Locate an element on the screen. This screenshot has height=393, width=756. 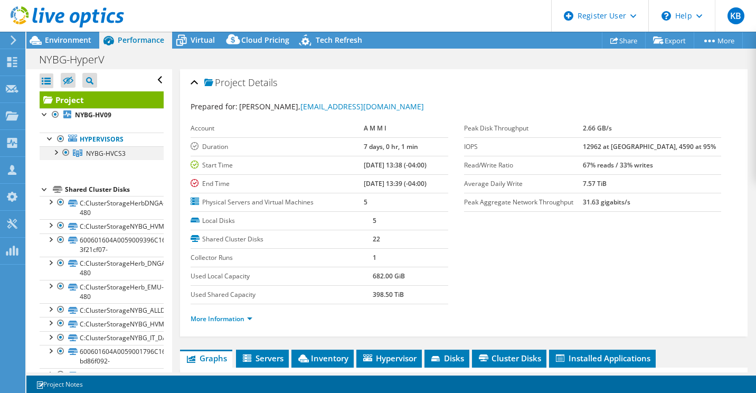
b: 31.63 gigabits/s is located at coordinates (607, 202).